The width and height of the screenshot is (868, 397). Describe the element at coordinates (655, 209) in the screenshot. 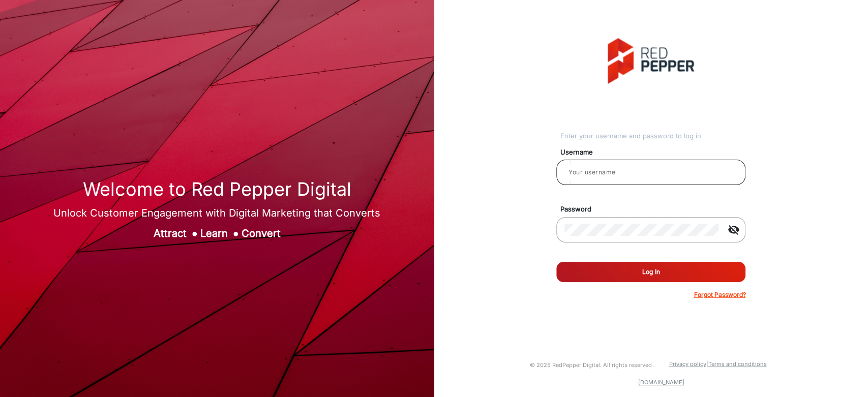

I see `mat-label: Password` at that location.